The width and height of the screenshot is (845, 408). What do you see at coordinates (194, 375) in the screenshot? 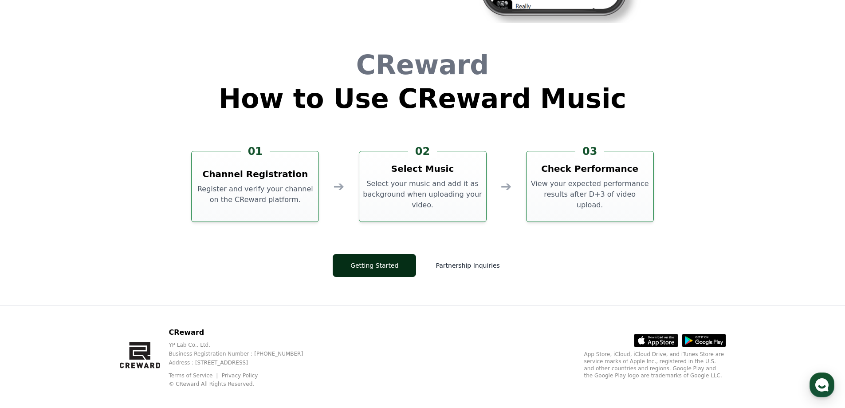
I see `a: Terms of Service` at bounding box center [194, 375].